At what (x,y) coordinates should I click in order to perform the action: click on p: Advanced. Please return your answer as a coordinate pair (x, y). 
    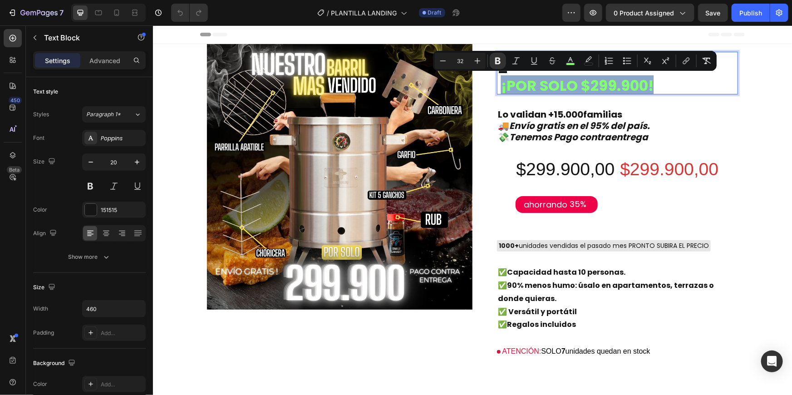
    Looking at the image, I should click on (105, 60).